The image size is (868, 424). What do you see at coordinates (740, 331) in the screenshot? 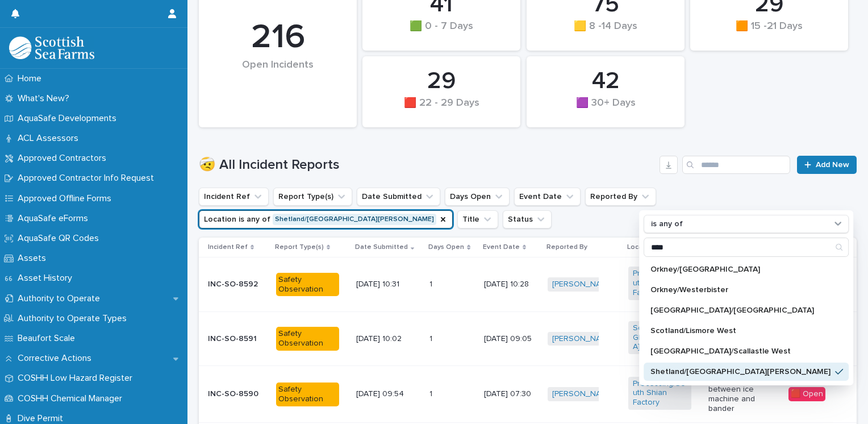
I see `p: Scotland/Lismore West` at bounding box center [740, 331].